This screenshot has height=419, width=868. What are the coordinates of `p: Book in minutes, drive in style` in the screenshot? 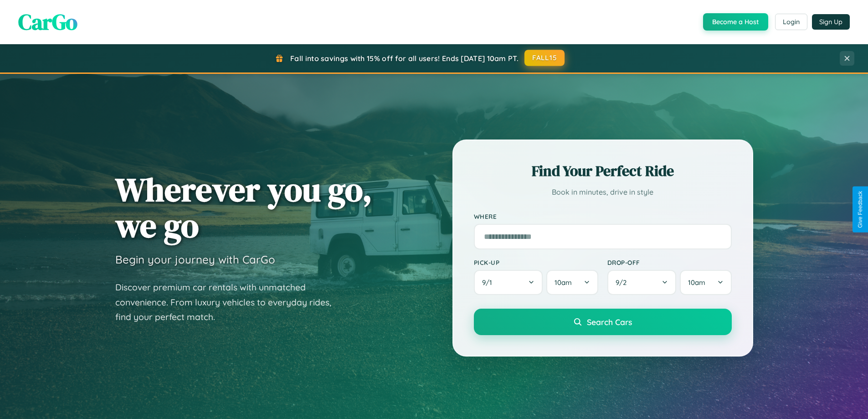 It's located at (603, 192).